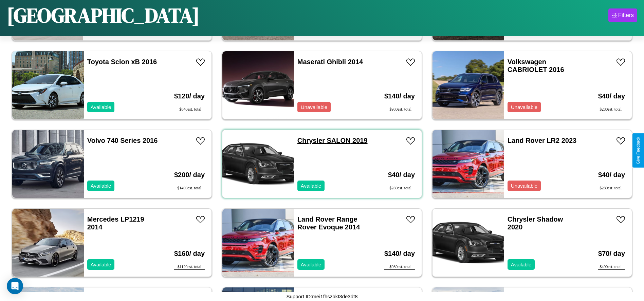 This screenshot has width=644, height=301. What do you see at coordinates (122, 140) in the screenshot?
I see `a: Volvo 740 Series 2016` at bounding box center [122, 140].